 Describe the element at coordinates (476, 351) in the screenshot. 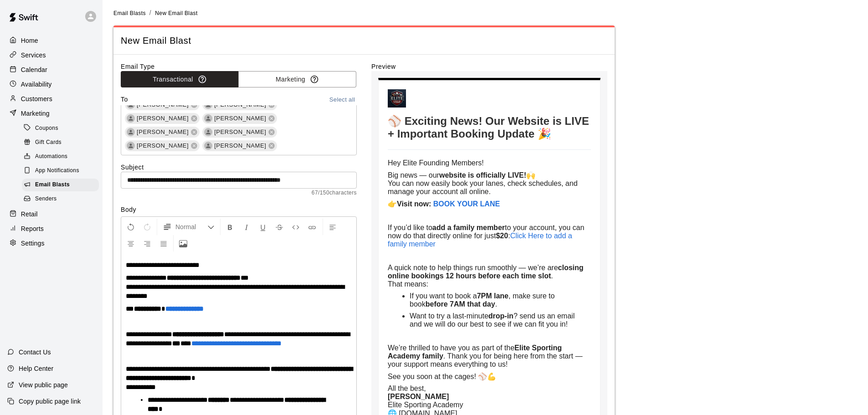

I see `strong: Elite Sporting Academy family` at that location.